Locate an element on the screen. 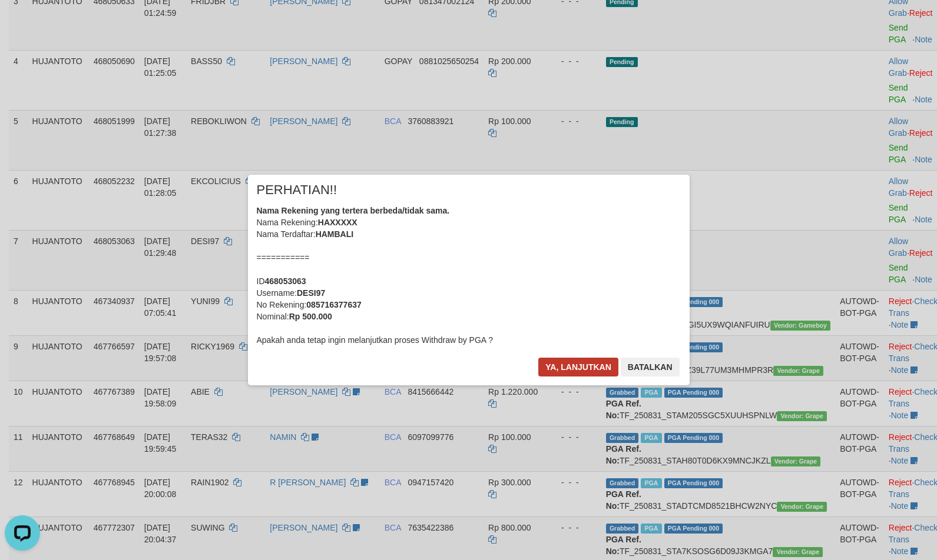 The height and width of the screenshot is (560, 937). b: 468053063 is located at coordinates (285, 282).